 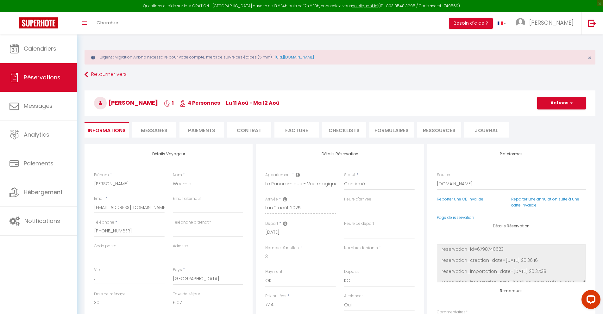 What do you see at coordinates (271, 199) in the screenshot?
I see `label: Arrivée` at bounding box center [271, 199].